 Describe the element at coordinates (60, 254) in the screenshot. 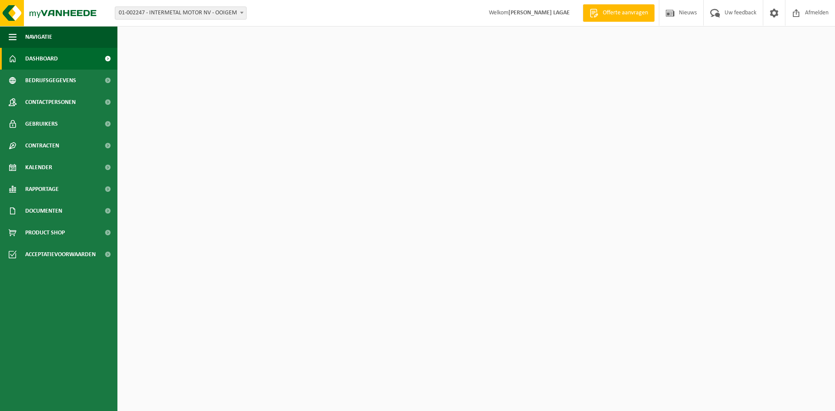

I see `span: Acceptatievoorwaarden` at that location.